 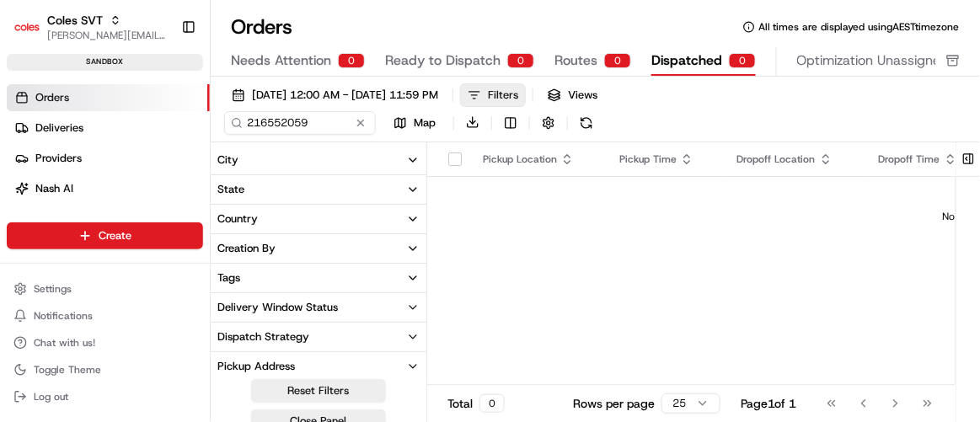 What do you see at coordinates (64, 316) in the screenshot?
I see `span: Notifications` at bounding box center [64, 316].